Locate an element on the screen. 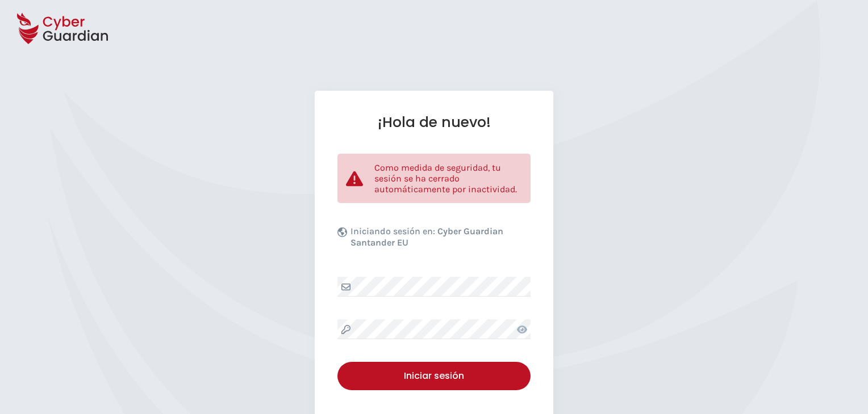 The height and width of the screenshot is (414, 868). b: Cyber Guardian Santander EU is located at coordinates (427, 237).